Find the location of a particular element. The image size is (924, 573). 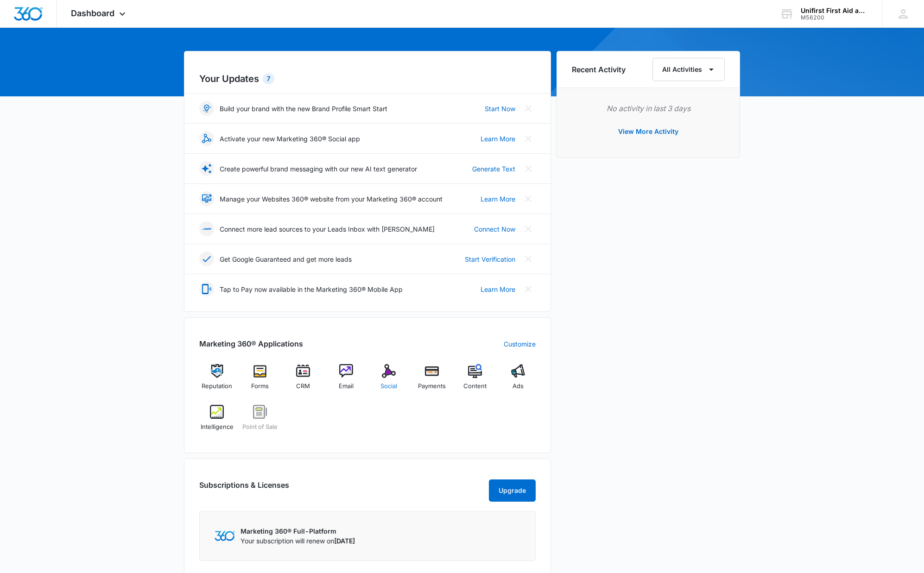

span: Forms is located at coordinates (260, 387).